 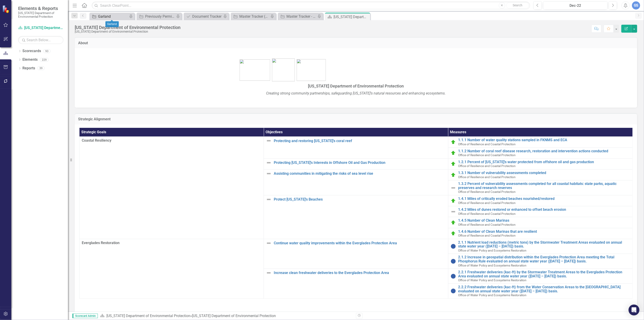 I want to click on img: bhsp1.png, so click(x=255, y=70).